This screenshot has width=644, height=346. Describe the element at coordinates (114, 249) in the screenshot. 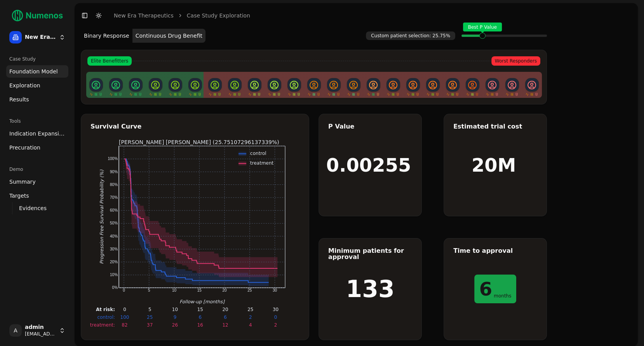

I see `text: 30%` at that location.